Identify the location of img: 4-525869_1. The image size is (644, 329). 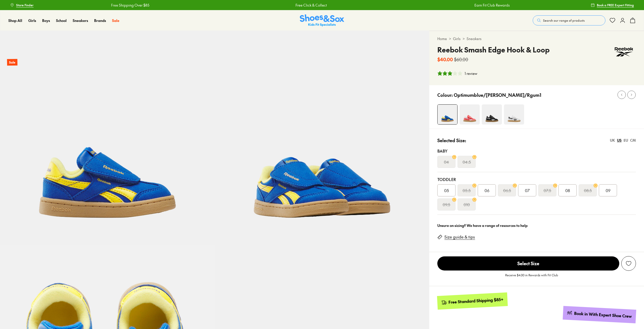
(514, 114).